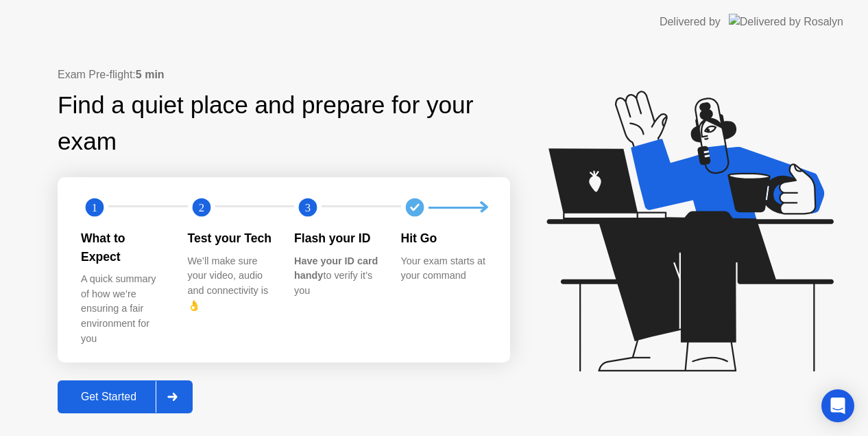 Image resolution: width=868 pixels, height=436 pixels. I want to click on div: to verify it’s you, so click(336, 276).